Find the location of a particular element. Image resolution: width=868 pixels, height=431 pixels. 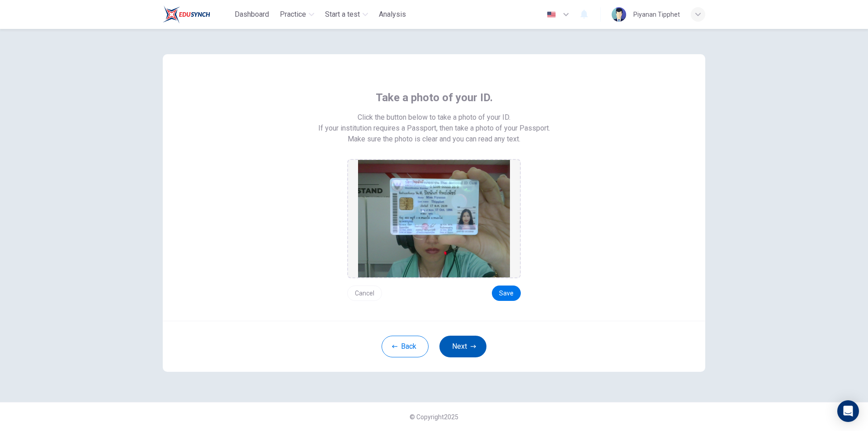

button: Back is located at coordinates (405, 346).